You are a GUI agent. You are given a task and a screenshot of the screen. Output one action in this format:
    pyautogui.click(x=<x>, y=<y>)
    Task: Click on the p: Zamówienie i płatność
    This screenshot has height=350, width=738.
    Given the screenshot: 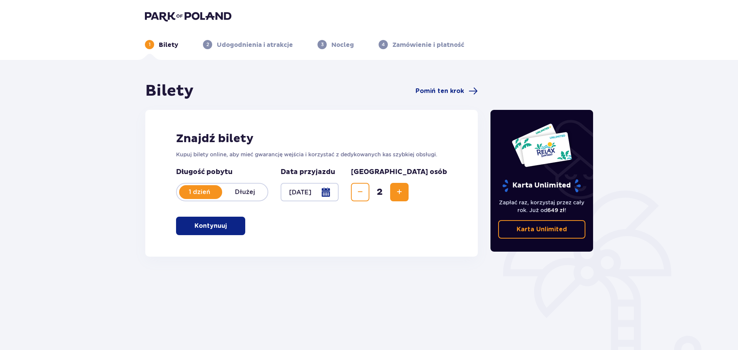 What is the action you would take?
    pyautogui.click(x=428, y=45)
    